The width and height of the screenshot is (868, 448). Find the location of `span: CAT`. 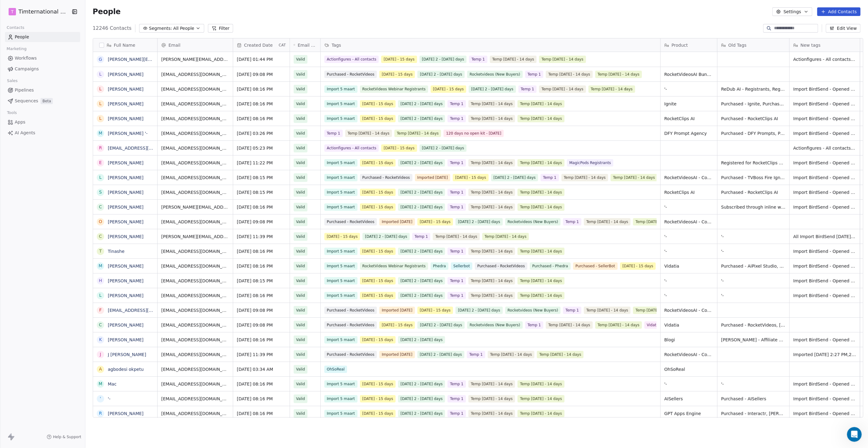

span: CAT is located at coordinates (282, 45).